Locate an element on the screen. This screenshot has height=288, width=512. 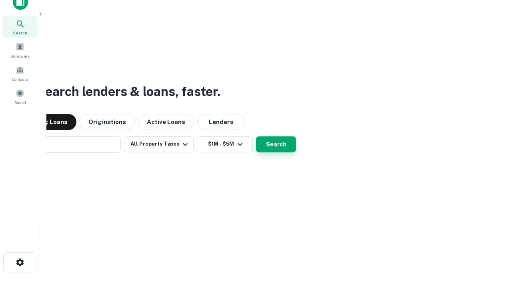
a: Search is located at coordinates (20, 27).